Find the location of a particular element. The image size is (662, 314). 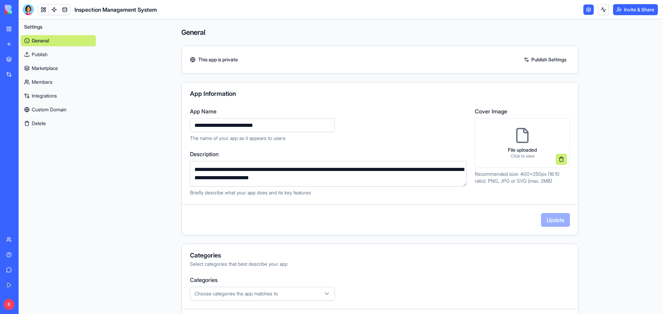

p: The name of your app as it appears to users is located at coordinates (328, 138).